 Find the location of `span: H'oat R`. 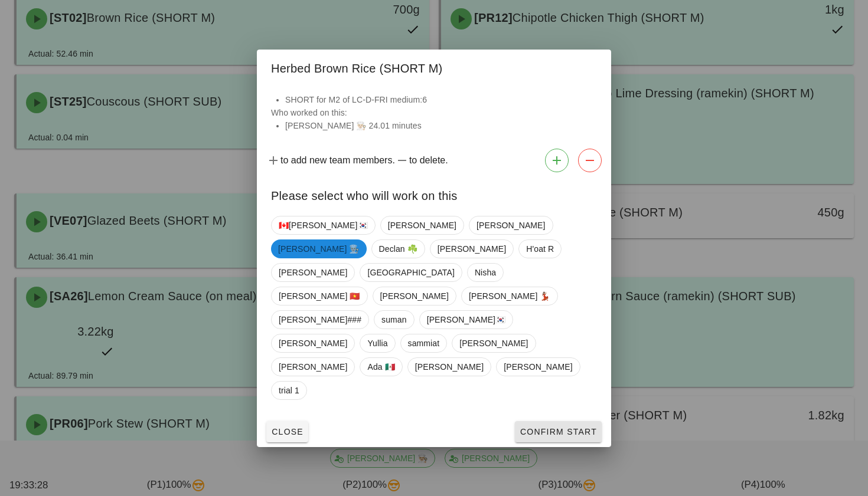

span: H'oat R is located at coordinates (540, 249).